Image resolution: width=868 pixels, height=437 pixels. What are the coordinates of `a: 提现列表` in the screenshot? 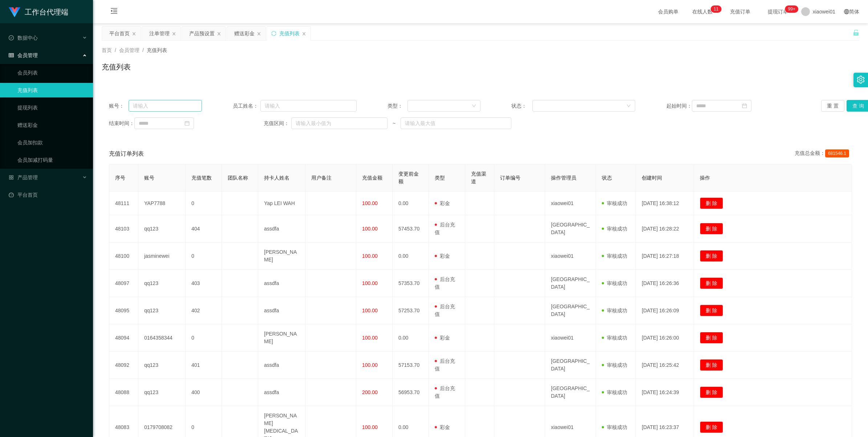 It's located at (52, 108).